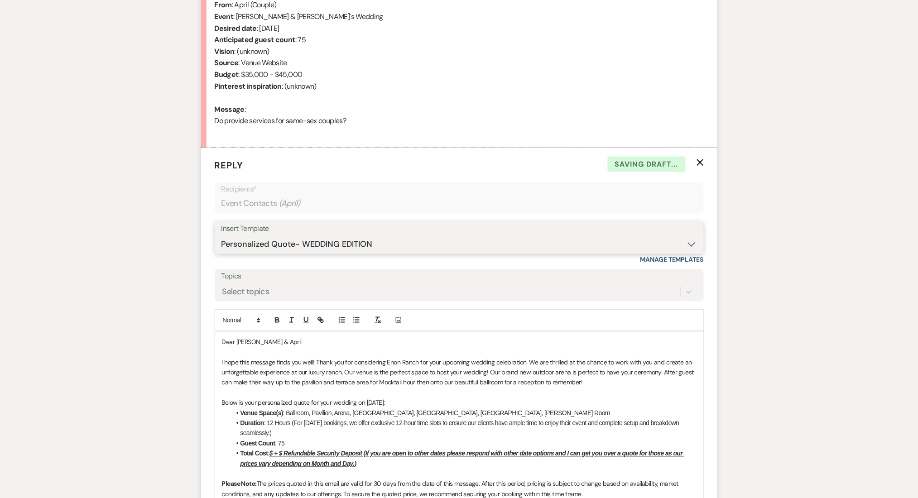  Describe the element at coordinates (459, 277) in the screenshot. I see `label: Topics` at that location.